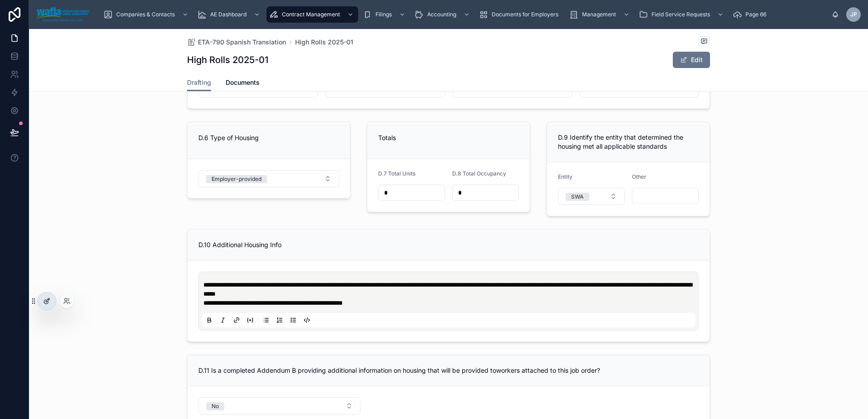 Image resolution: width=868 pixels, height=419 pixels. I want to click on span: AE Dashboard, so click(229, 15).